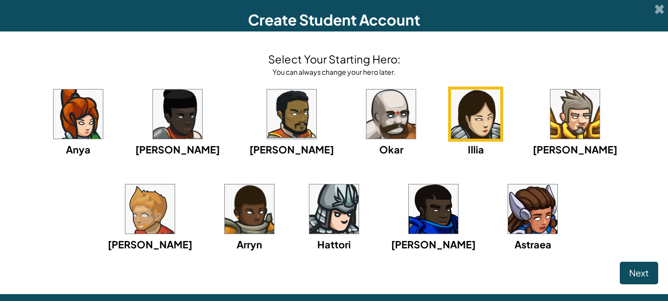  What do you see at coordinates (639, 273) in the screenshot?
I see `span: Next` at bounding box center [639, 273].